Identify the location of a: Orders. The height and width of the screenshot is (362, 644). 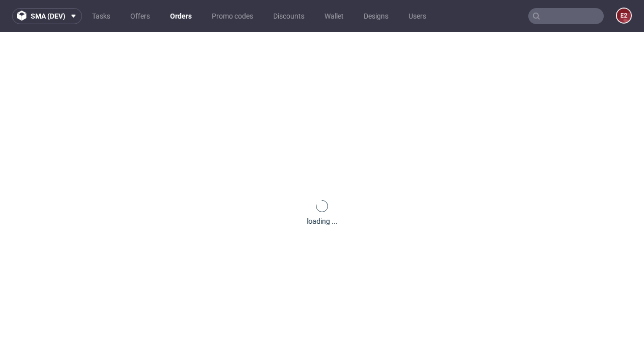
(181, 16).